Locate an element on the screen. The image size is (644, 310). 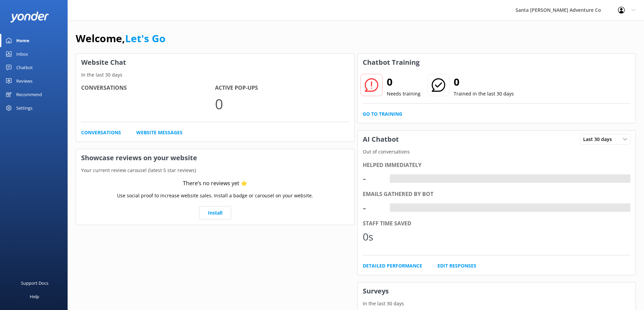
a: Detailed Performance is located at coordinates (392, 266).